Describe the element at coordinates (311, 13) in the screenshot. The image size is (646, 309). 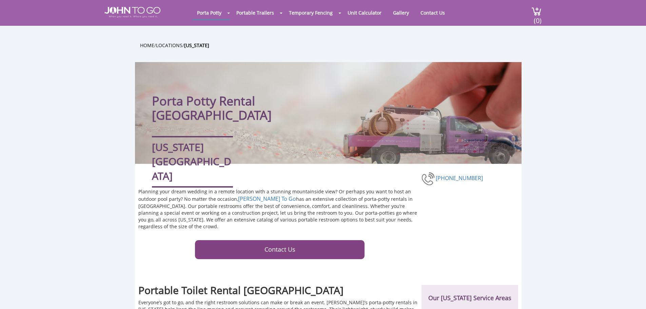
I see `a: Temporary Fencing` at that location.